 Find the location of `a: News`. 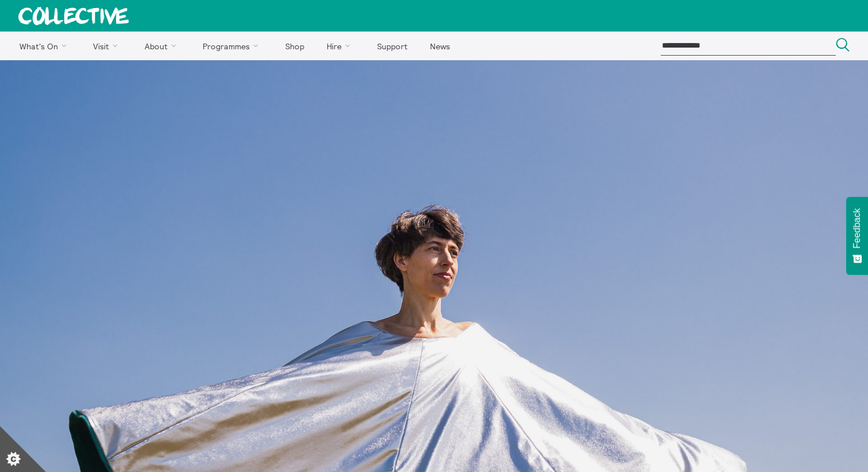

a: News is located at coordinates (440, 46).